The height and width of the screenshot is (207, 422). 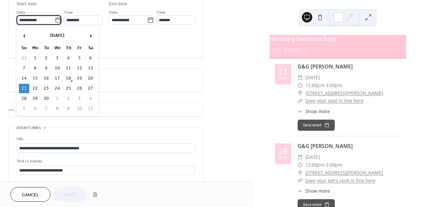 I want to click on td: 22, so click(x=35, y=88).